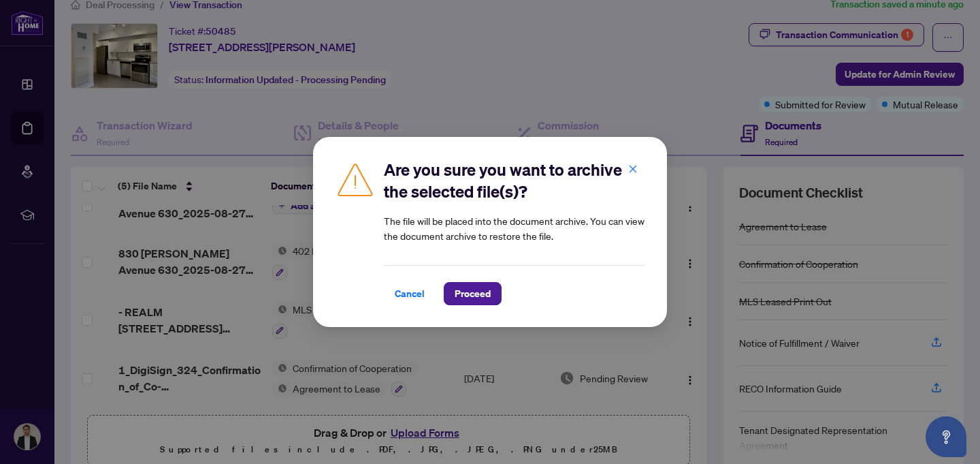 Image resolution: width=980 pixels, height=464 pixels. I want to click on button: Proceed, so click(473, 293).